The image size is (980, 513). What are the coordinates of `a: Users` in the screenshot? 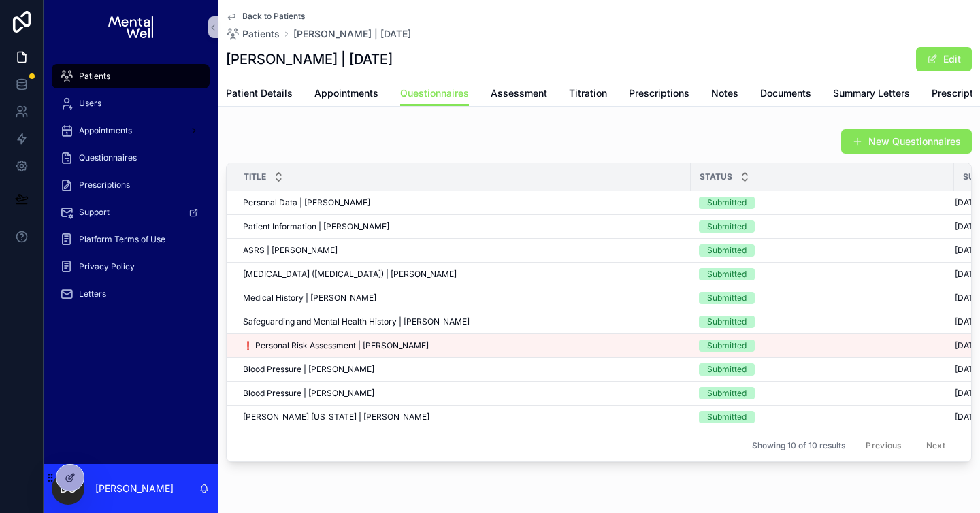 It's located at (130, 104).